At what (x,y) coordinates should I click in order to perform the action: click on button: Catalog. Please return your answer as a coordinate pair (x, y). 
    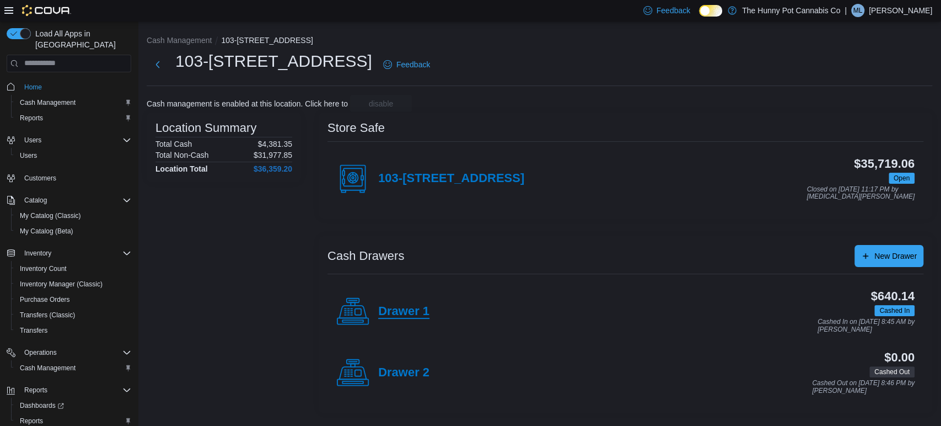
    Looking at the image, I should click on (69, 200).